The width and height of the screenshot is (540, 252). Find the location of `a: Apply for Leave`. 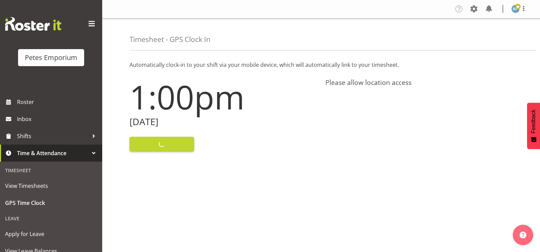

a: Apply for Leave is located at coordinates (51, 234).